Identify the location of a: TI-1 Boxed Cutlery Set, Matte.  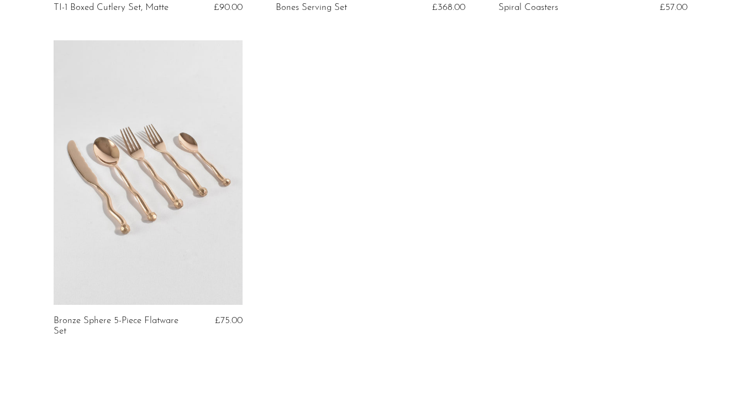
(111, 8).